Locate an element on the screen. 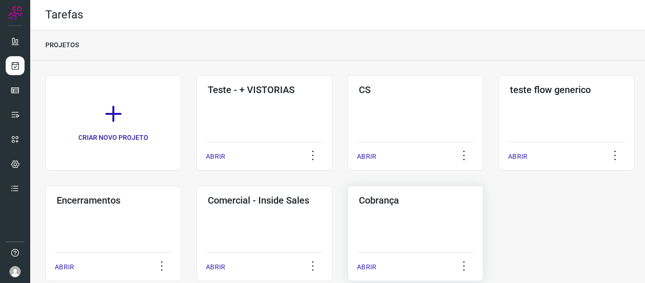 The width and height of the screenshot is (645, 283). img: avatar-user-boy.jpg is located at coordinates (15, 272).